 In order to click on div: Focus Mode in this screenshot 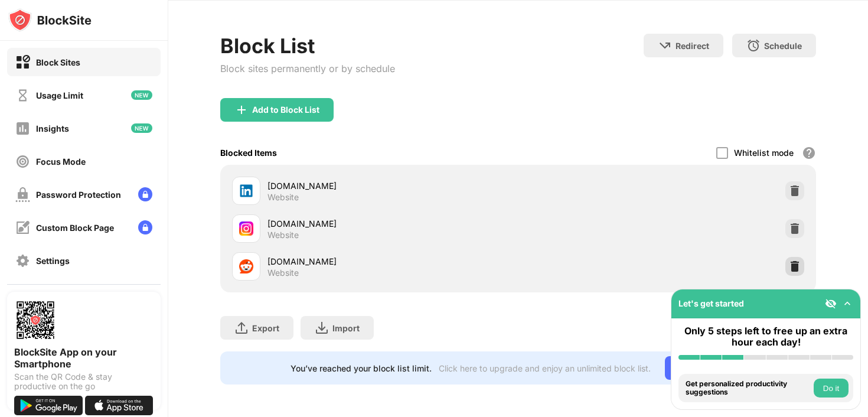, I will do `click(61, 162)`.